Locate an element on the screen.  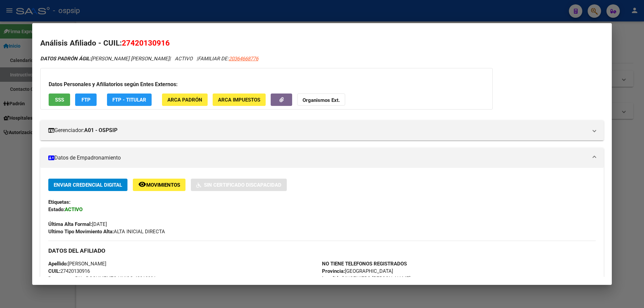
button: FTP is located at coordinates (86, 99).